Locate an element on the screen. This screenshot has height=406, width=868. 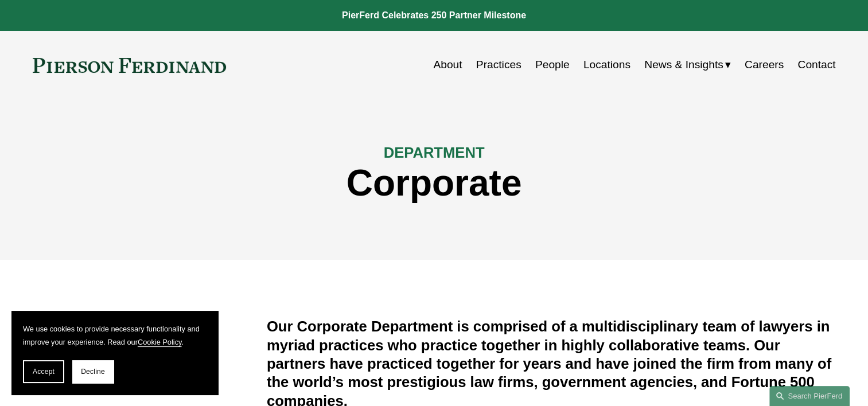
a: Practices is located at coordinates (499, 65).